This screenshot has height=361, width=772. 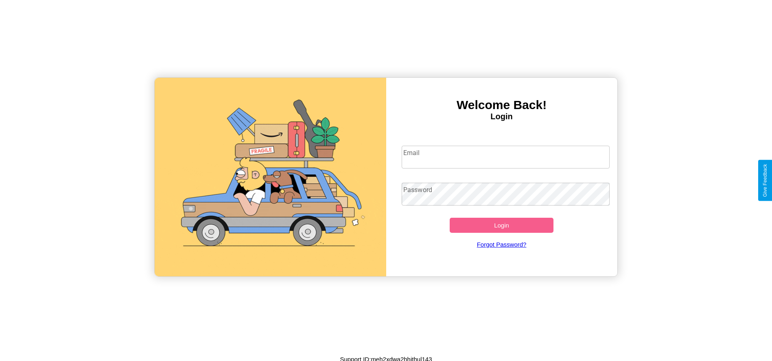 What do you see at coordinates (502, 225) in the screenshot?
I see `button: Login` at bounding box center [502, 225].